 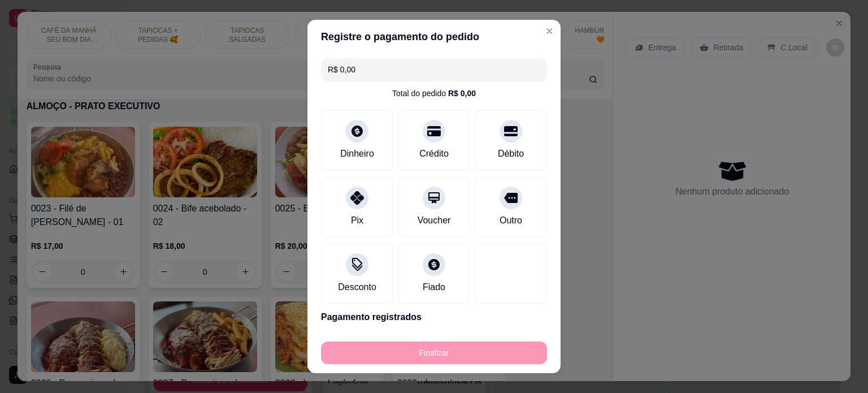 I want to click on div: Débito, so click(x=511, y=154).